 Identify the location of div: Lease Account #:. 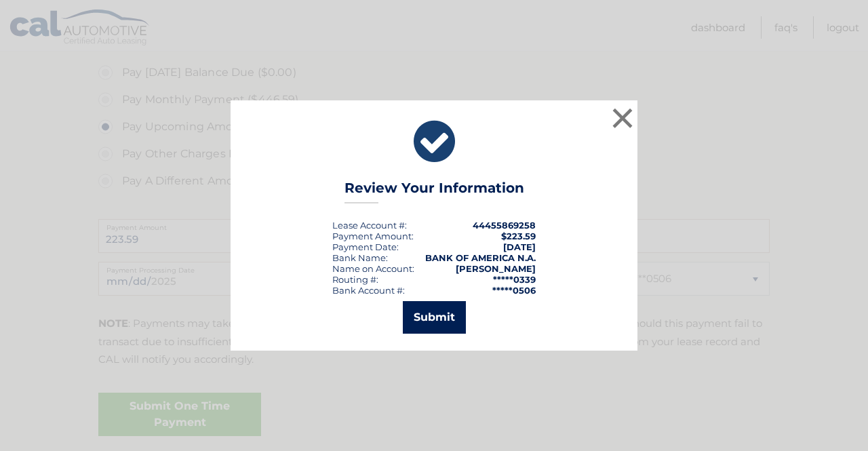
(370, 226).